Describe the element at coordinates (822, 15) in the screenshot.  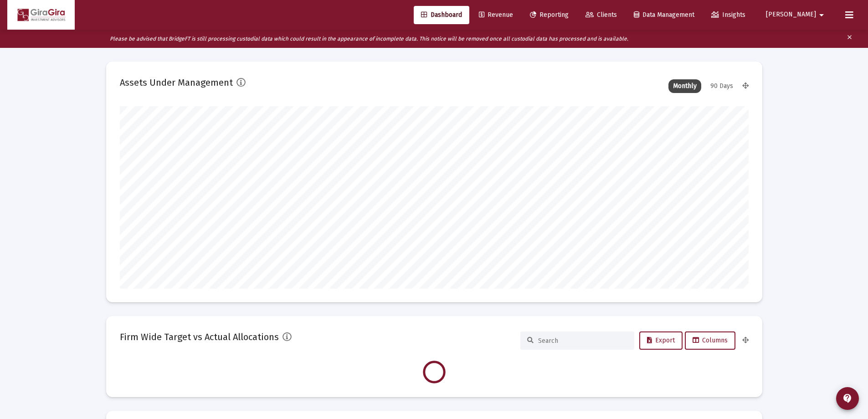
I see `mat-icon: arrow_drop_down` at that location.